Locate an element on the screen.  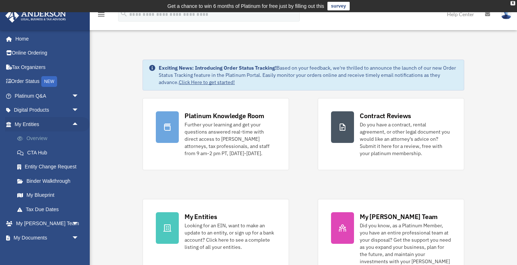
div: close is located at coordinates (513, 3).